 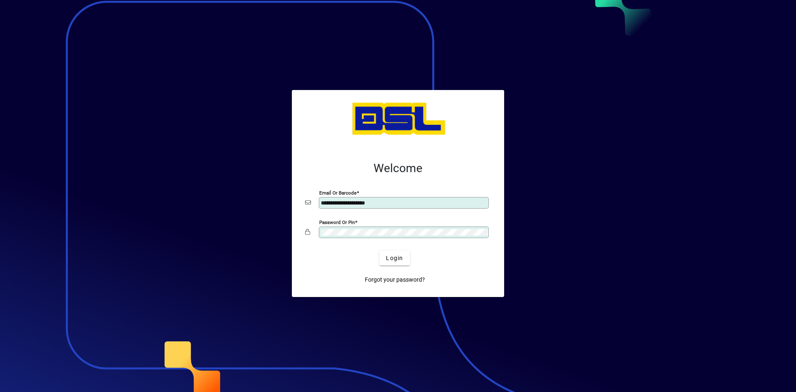 I want to click on button: Login, so click(x=394, y=258).